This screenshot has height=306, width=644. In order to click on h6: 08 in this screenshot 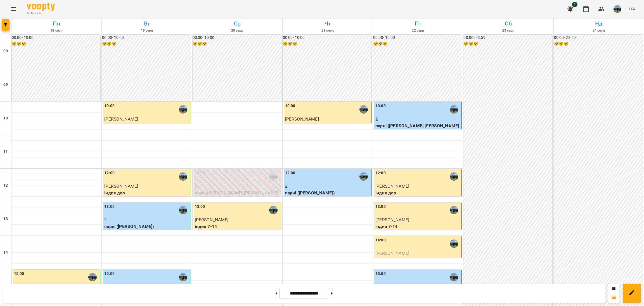, I will do `click(6, 51)`.